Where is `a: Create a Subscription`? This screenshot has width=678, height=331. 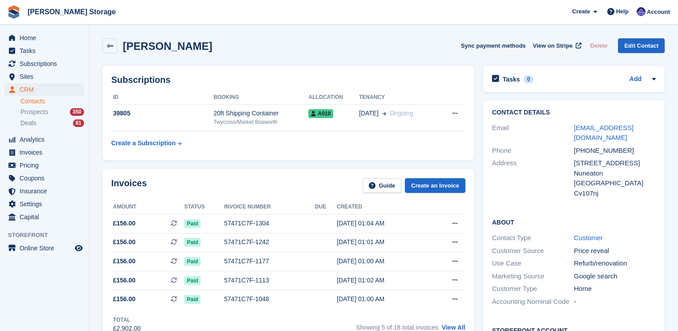
a: Create a Subscription is located at coordinates (146, 143).